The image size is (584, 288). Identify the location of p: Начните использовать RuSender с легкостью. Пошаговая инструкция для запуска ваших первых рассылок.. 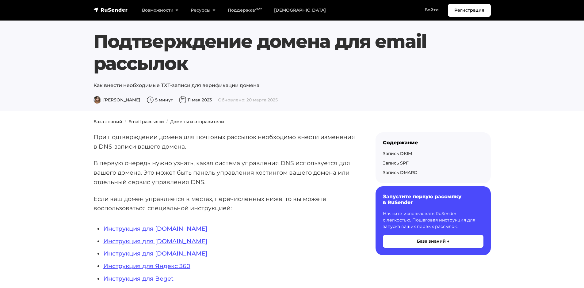
(433, 220).